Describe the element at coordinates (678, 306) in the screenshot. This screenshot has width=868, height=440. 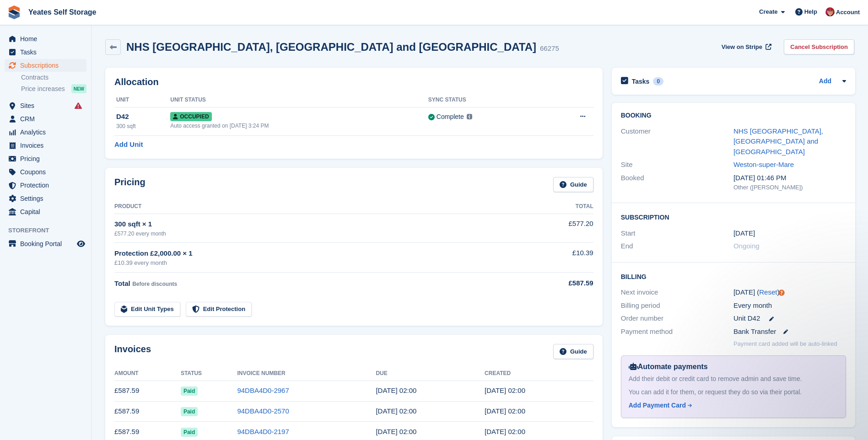
I see `div: Billing period` at that location.